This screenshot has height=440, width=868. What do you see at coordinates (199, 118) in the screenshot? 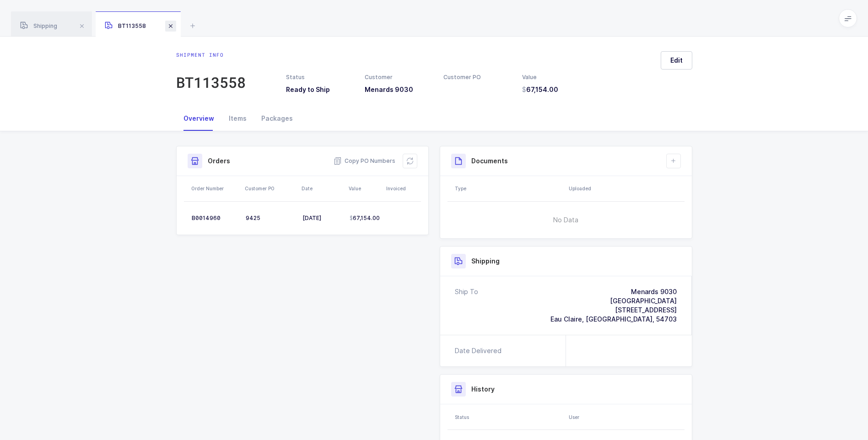
I see `div: Overview` at bounding box center [199, 118].